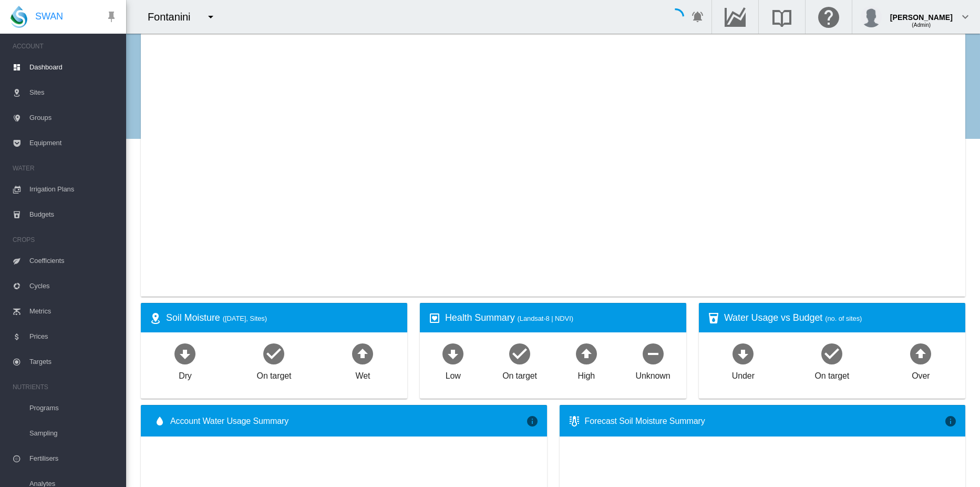 This screenshot has width=980, height=487. Describe the element at coordinates (73, 362) in the screenshot. I see `span: Targets` at that location.